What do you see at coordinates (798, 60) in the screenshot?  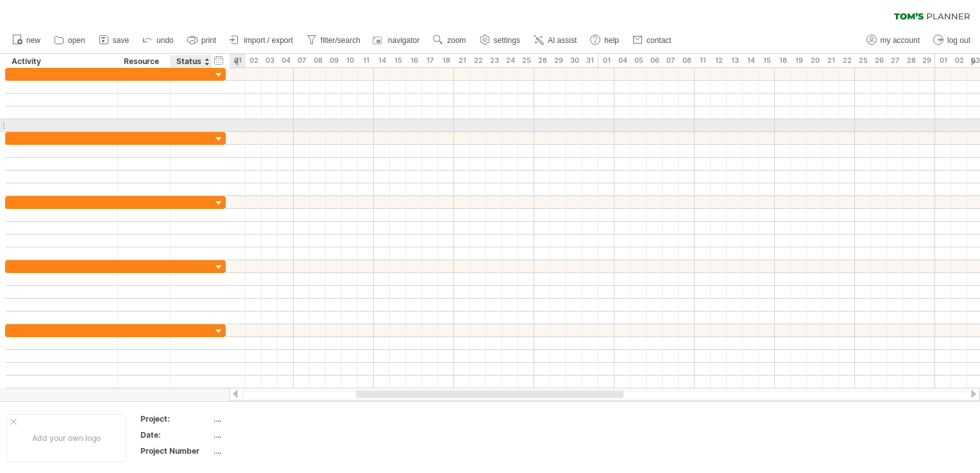 I see `div: Tuesday, 19 August 2025` at bounding box center [798, 60].